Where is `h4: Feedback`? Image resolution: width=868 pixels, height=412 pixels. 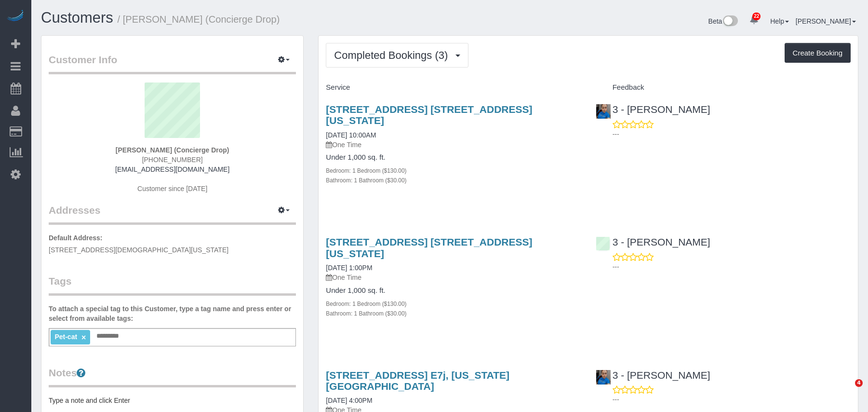 h4: Feedback is located at coordinates (722, 88).